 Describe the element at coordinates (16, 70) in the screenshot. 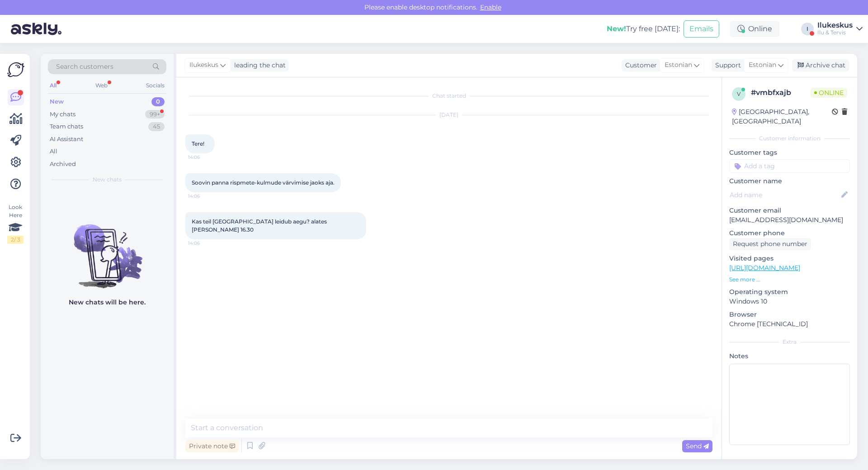

I see `img: Askly Logo` at that location.